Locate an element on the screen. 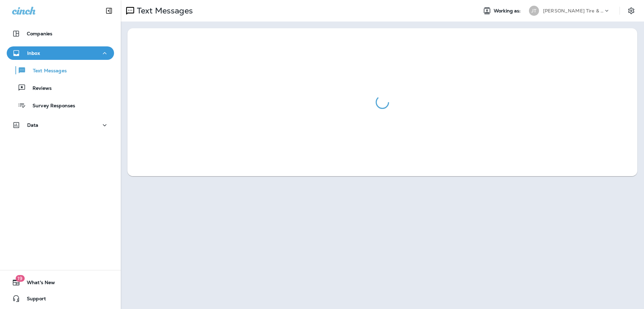  p: Reviews is located at coordinates (39, 88).